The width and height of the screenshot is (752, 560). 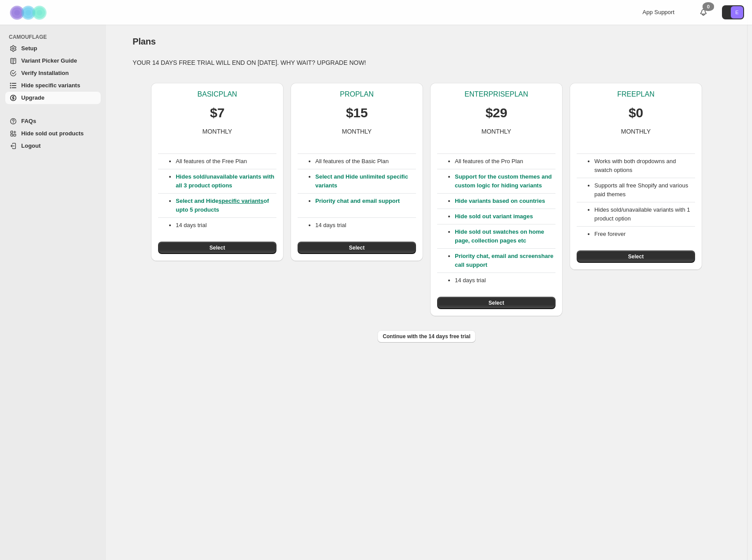 What do you see at coordinates (217, 95) in the screenshot?
I see `p: BASIC PLAN` at bounding box center [217, 95].